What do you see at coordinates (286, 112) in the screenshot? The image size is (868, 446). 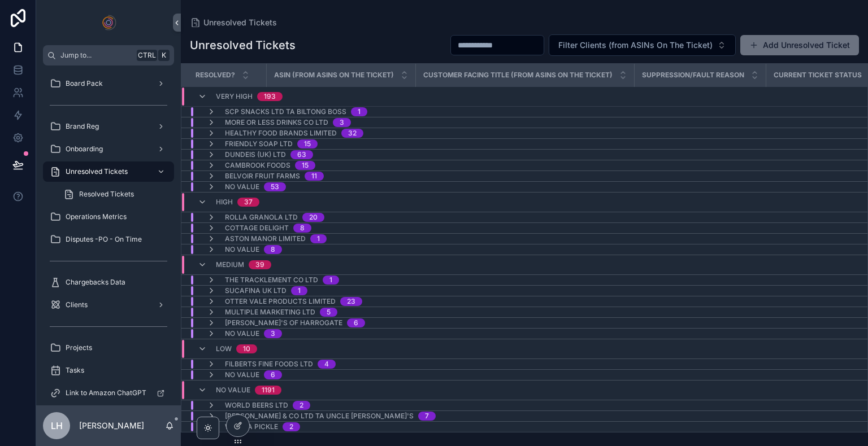 I see `span: SCP Snacks Ltd TA Biltong Boss` at bounding box center [286, 112].